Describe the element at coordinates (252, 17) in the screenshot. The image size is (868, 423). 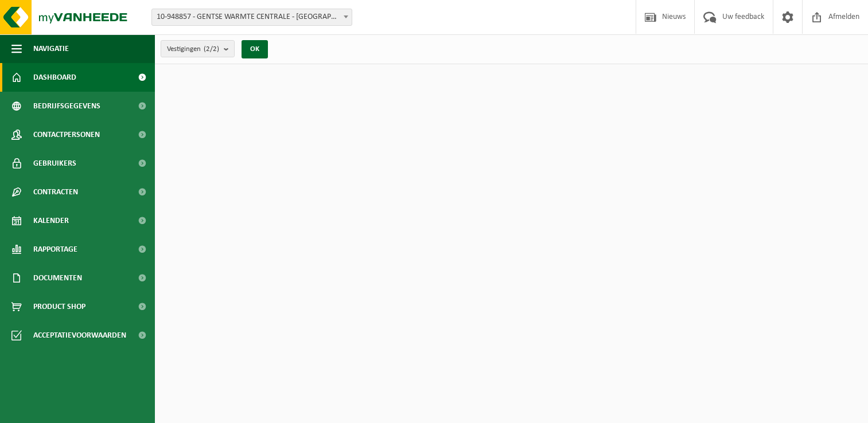
I see `span: 10-948857 - GENTSE WARMTE CENTRALE - MECHELEN` at that location.